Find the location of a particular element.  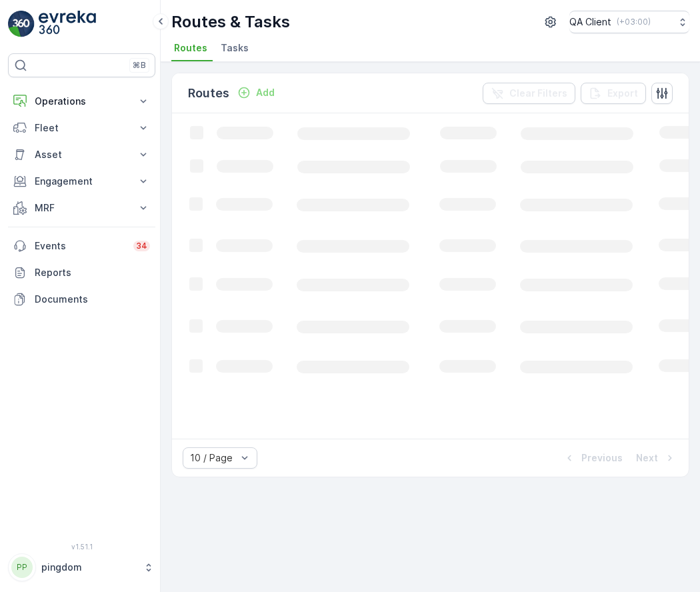

button: Operations is located at coordinates (81, 101).